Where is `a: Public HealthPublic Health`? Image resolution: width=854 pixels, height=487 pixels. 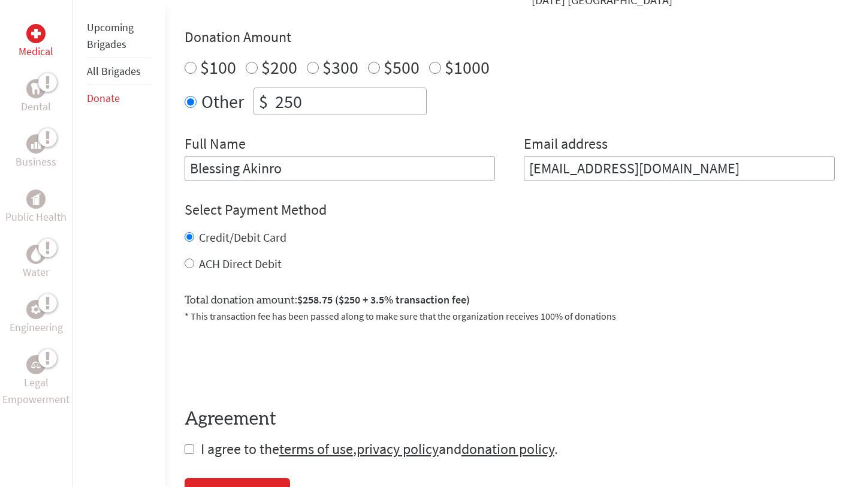 a: Public HealthPublic Health is located at coordinates (36, 207).